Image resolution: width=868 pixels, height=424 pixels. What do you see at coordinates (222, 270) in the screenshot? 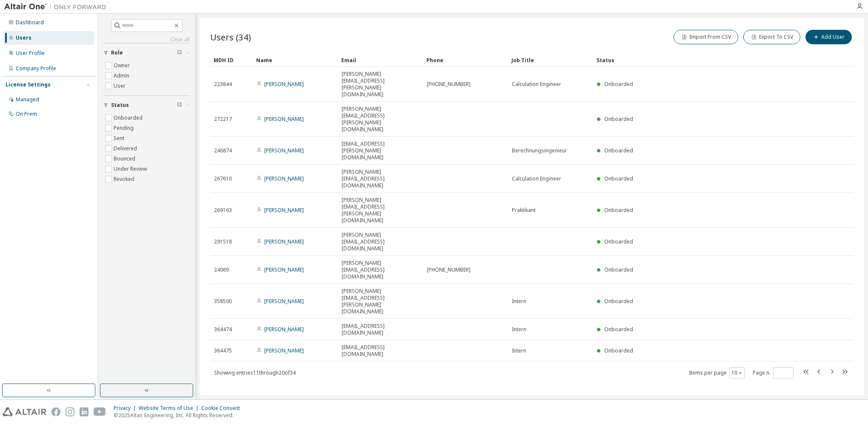
I see `span: 24069` at bounding box center [222, 270].